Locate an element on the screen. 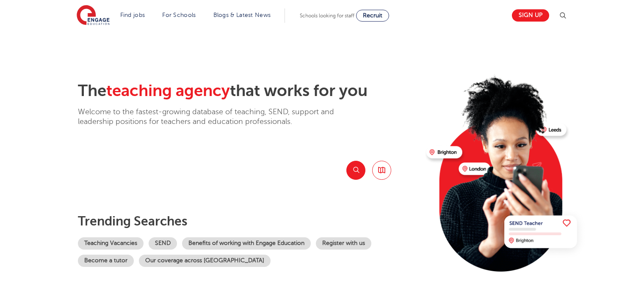  button: Search is located at coordinates (356, 170).